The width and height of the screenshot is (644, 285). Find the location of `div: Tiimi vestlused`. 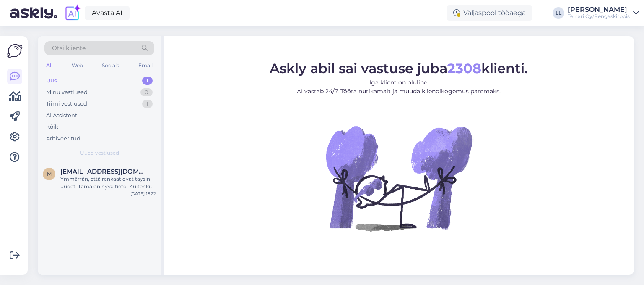

div: Tiimi vestlused is located at coordinates (67, 104).